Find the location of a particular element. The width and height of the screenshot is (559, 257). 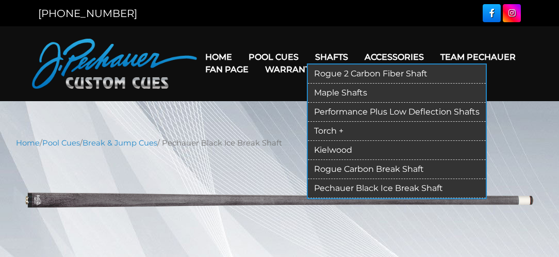

a: Team Pechauer is located at coordinates (478, 57).